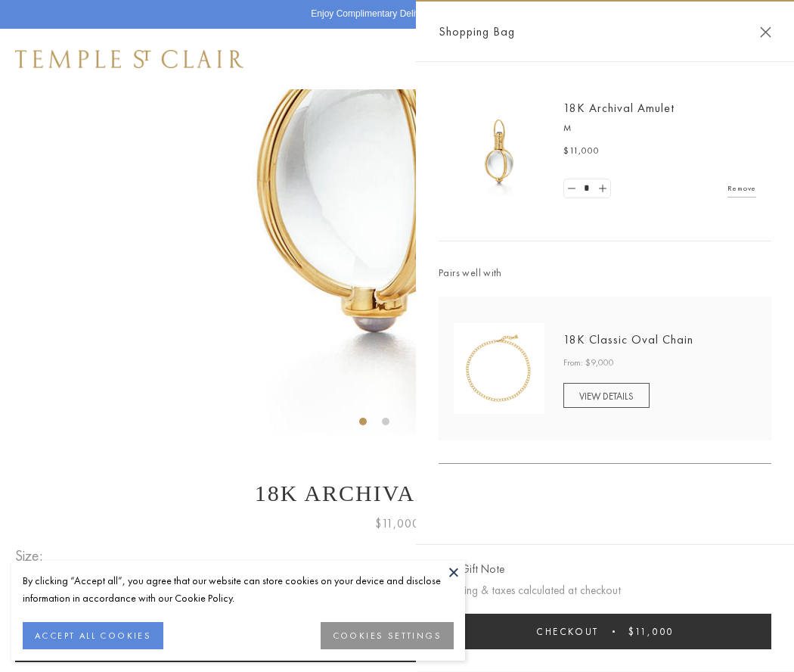 This screenshot has width=794, height=672. What do you see at coordinates (32, 555) in the screenshot?
I see `span: Size:` at bounding box center [32, 555].